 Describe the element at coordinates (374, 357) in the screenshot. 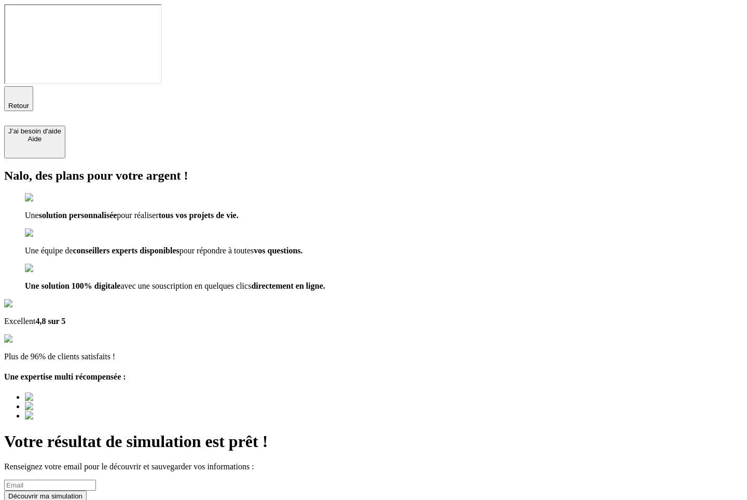

I see `p: Plus de 96% de clients satisfaits !` at that location.